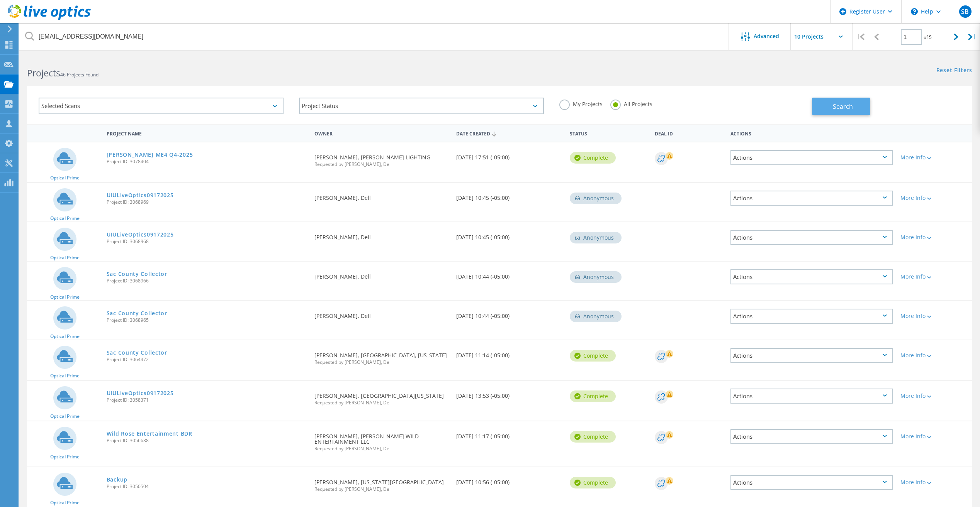  I want to click on a: Backup, so click(117, 480).